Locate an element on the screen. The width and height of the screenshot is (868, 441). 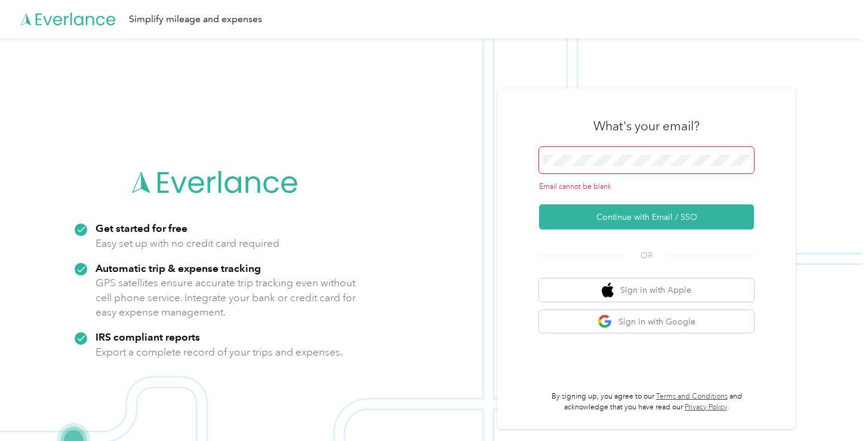
p: Export a complete record of your trips and expenses. is located at coordinates (219, 352).